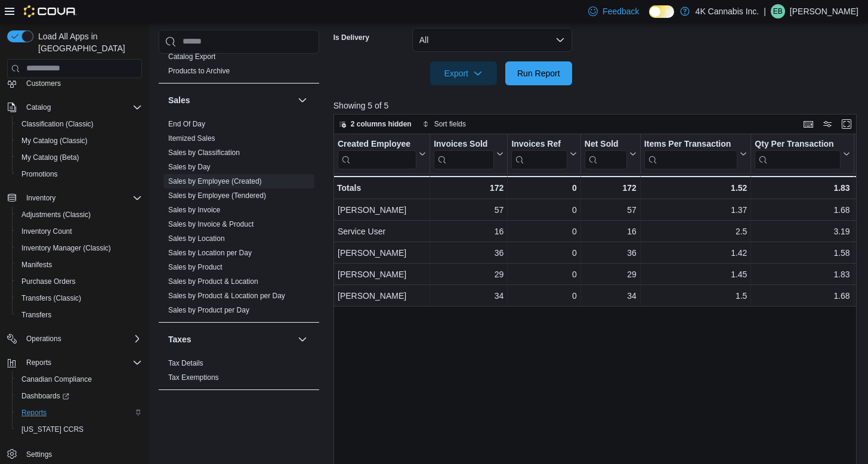 This screenshot has width=868, height=464. Describe the element at coordinates (827, 124) in the screenshot. I see `button: Display options` at that location.